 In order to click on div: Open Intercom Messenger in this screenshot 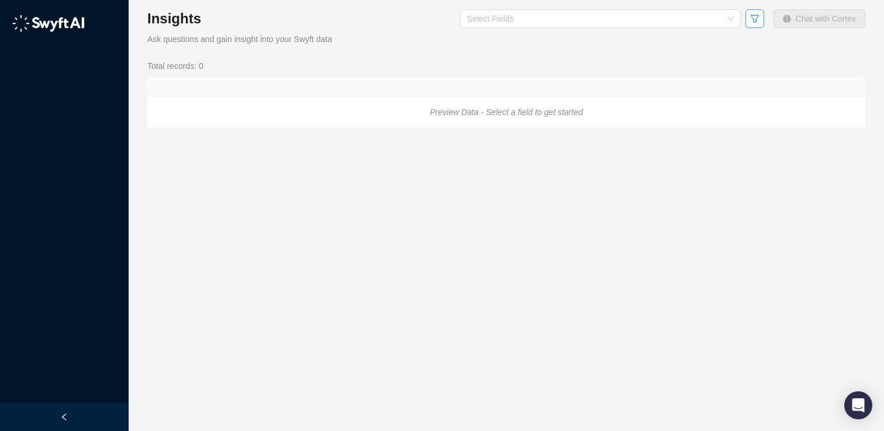, I will do `click(858, 406)`.